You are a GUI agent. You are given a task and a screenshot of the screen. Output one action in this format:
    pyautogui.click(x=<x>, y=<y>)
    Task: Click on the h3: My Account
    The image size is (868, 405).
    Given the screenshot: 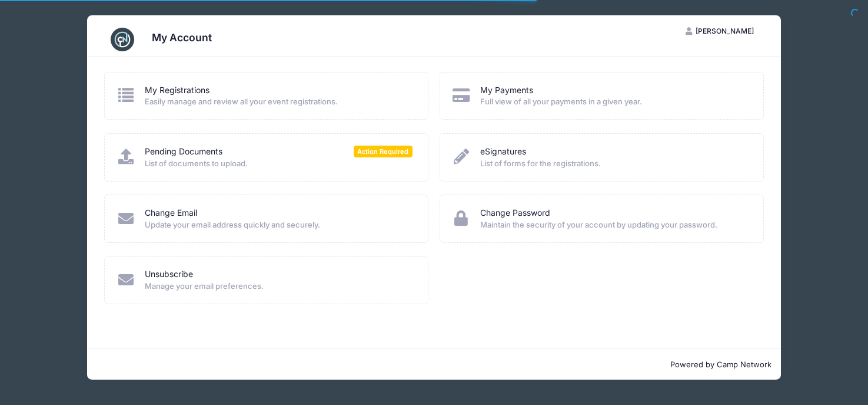 What is the action you would take?
    pyautogui.click(x=182, y=37)
    